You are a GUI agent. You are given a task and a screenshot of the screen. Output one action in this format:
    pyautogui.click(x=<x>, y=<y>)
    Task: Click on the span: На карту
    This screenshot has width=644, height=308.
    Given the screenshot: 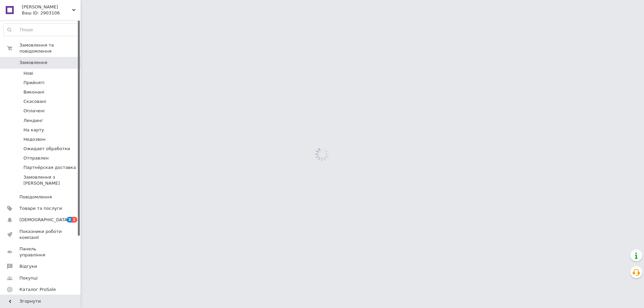 What is the action you would take?
    pyautogui.click(x=34, y=130)
    